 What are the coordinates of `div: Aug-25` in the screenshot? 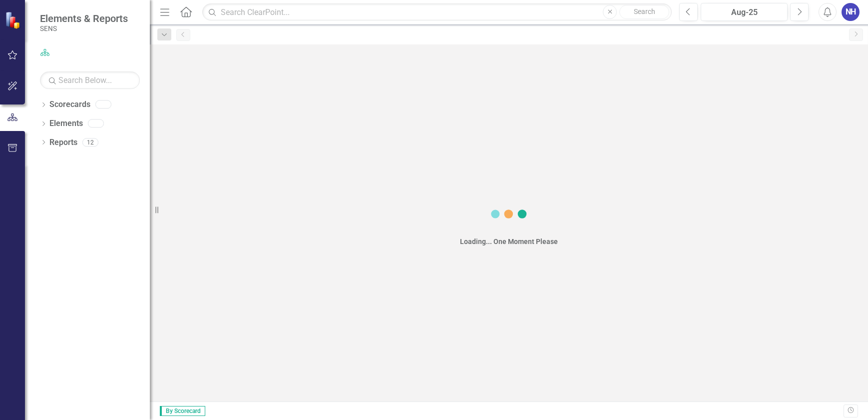 It's located at (744, 13).